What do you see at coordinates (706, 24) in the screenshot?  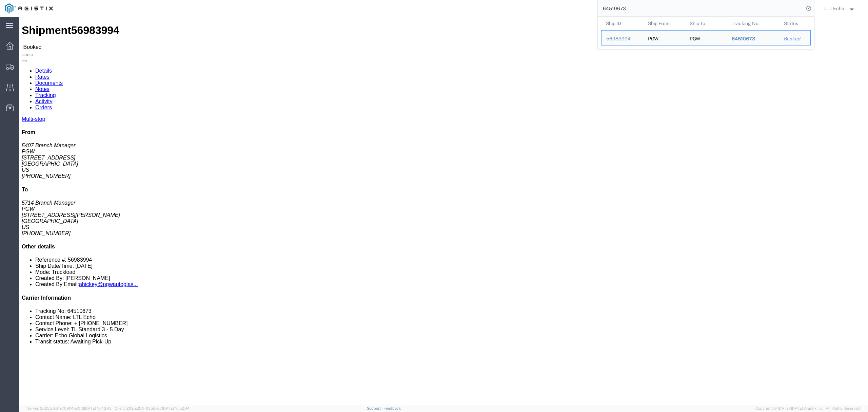 I see `th: Ship To` at bounding box center [706, 24].